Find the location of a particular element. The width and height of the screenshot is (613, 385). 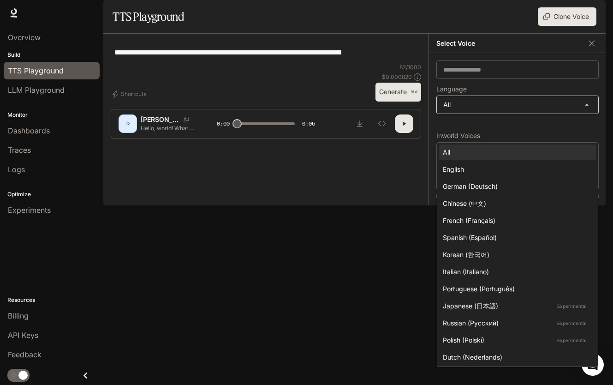

div: Russian (Русский) is located at coordinates (515, 322).